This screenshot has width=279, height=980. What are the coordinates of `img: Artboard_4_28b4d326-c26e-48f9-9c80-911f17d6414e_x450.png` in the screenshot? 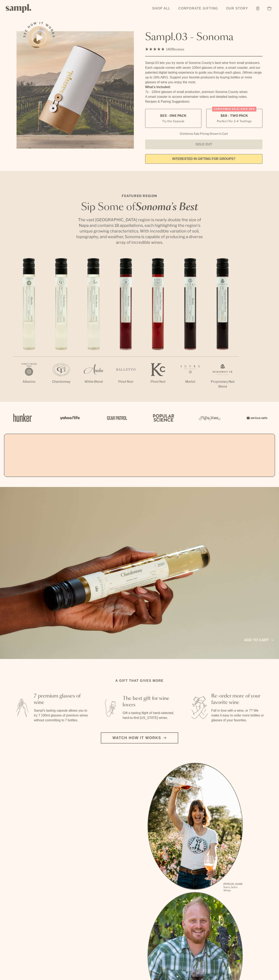 It's located at (163, 418).